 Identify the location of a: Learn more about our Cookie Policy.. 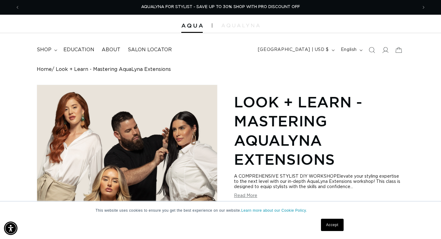
(274, 210).